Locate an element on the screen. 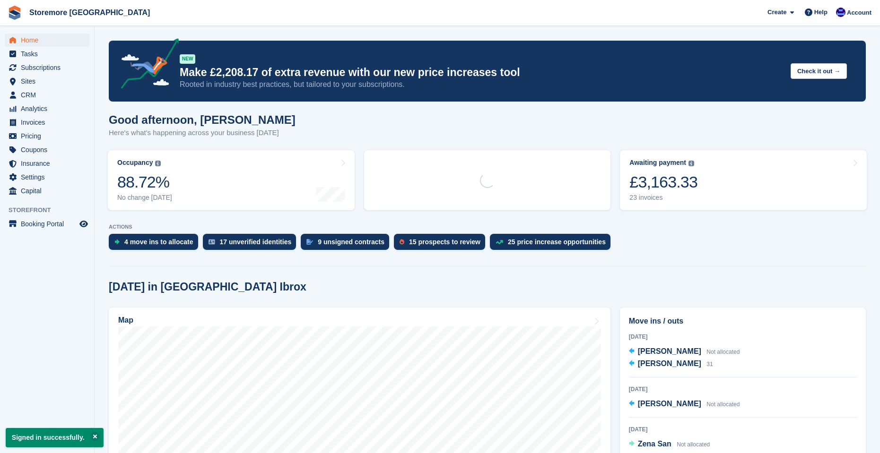  img: stora-icon-8386f47178a22dfd0bd8f6a31ec36ba5ce8667c1dd55bd0f319d3a0aa187defe.svg is located at coordinates (15, 13).